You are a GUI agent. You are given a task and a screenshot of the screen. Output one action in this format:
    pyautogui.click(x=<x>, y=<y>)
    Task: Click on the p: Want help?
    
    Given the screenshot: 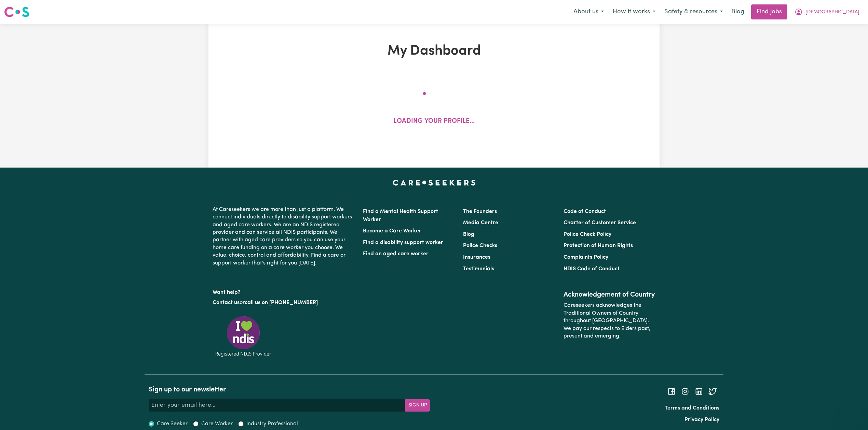 What is the action you would take?
    pyautogui.click(x=284, y=291)
    